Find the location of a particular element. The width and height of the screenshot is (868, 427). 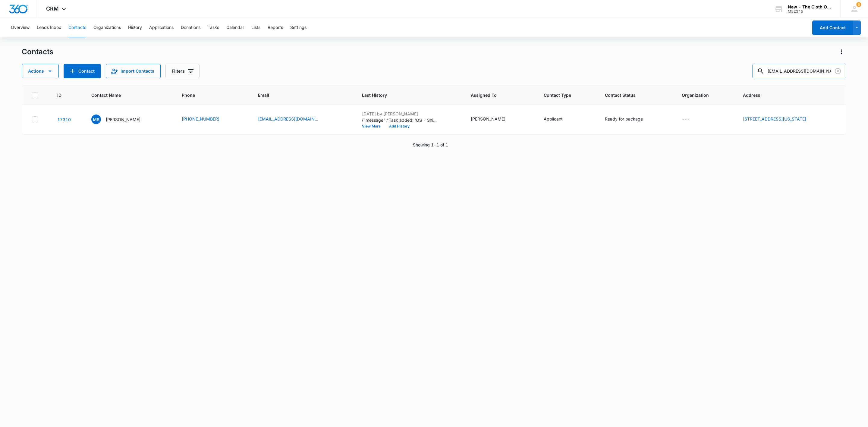

button: History is located at coordinates (135, 28).